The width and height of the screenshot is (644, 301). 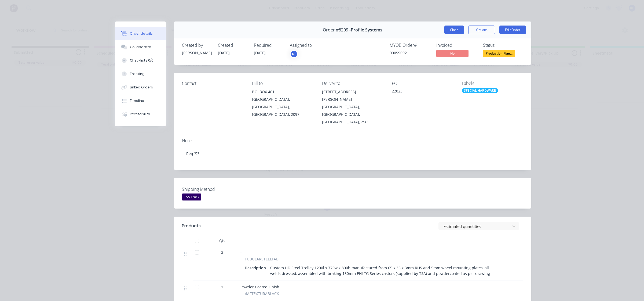 I want to click on div: Status, so click(x=503, y=45).